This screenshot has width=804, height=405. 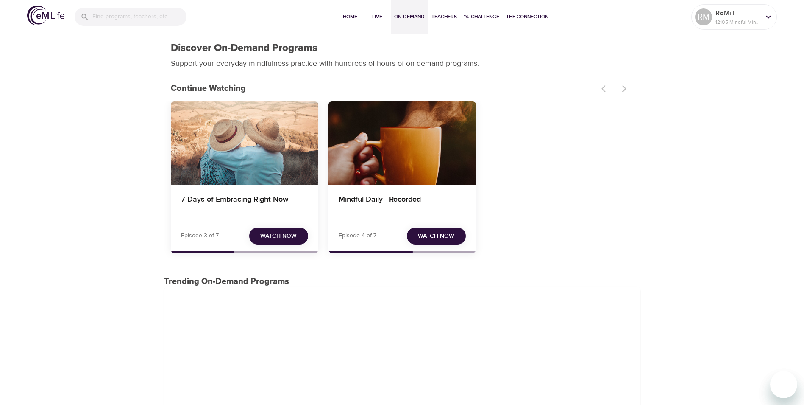 I want to click on h3: Trending On-Demand Programs, so click(x=402, y=281).